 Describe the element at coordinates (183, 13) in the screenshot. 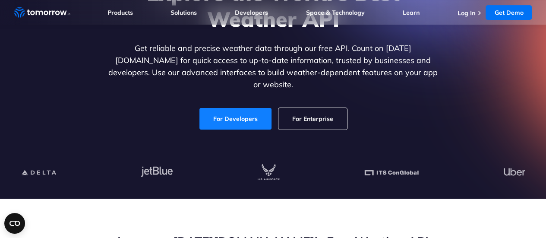

I see `a: Solutions` at that location.